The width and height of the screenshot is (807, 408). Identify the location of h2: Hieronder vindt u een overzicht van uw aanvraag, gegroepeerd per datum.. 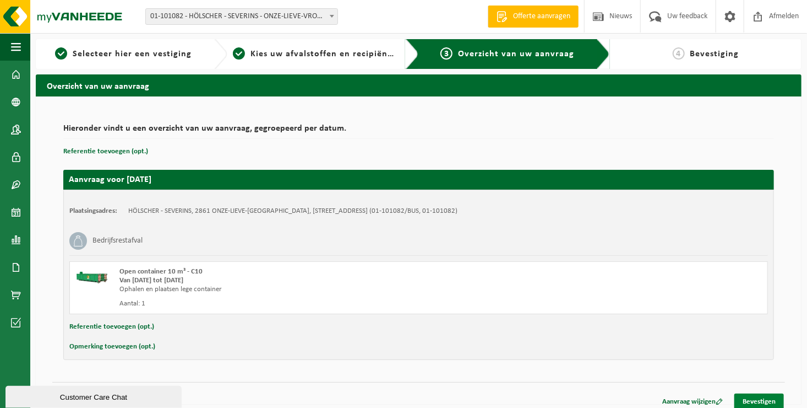
(419, 131).